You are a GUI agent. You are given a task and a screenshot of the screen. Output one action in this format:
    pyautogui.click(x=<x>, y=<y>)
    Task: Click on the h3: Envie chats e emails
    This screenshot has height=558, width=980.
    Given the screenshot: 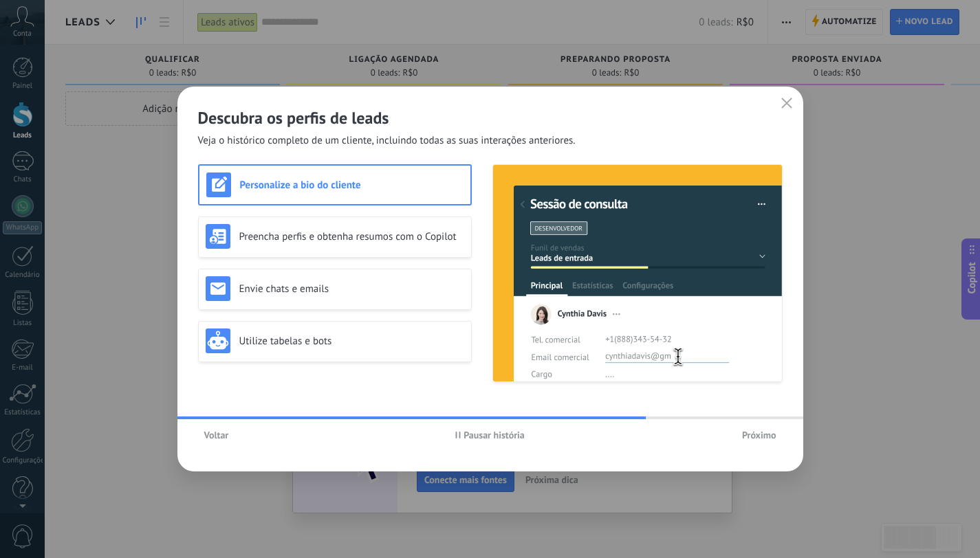 What is the action you would take?
    pyautogui.click(x=351, y=288)
    